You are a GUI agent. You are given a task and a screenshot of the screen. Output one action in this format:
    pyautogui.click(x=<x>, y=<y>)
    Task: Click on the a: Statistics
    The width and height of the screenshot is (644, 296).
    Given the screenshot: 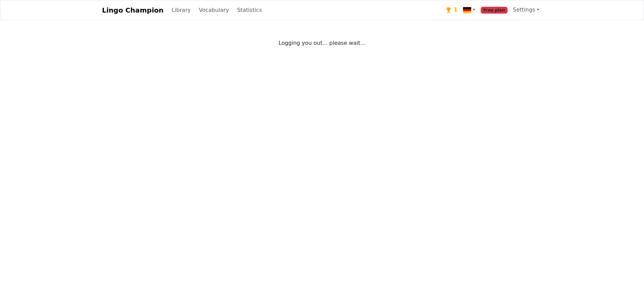 What is the action you would take?
    pyautogui.click(x=249, y=10)
    